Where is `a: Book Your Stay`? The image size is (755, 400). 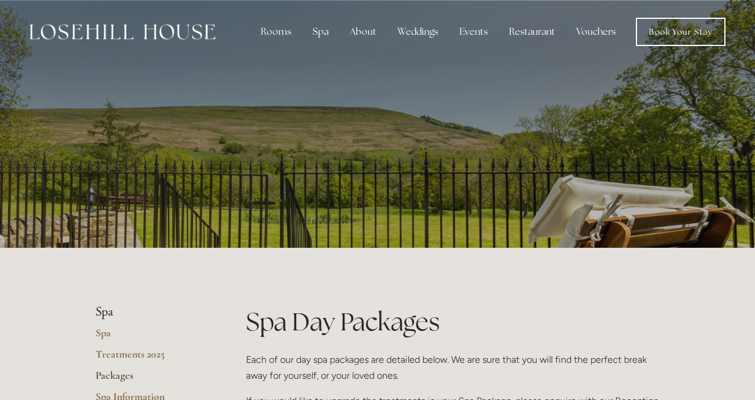
a: Book Your Stay is located at coordinates (681, 32).